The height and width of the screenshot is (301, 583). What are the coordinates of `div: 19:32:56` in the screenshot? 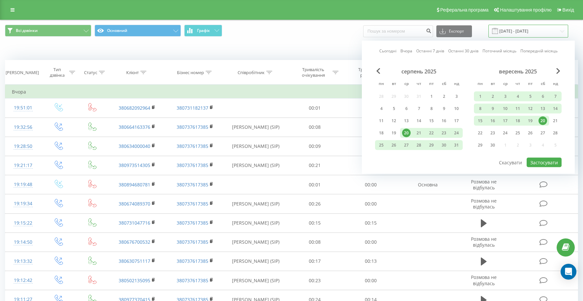 It's located at (23, 127).